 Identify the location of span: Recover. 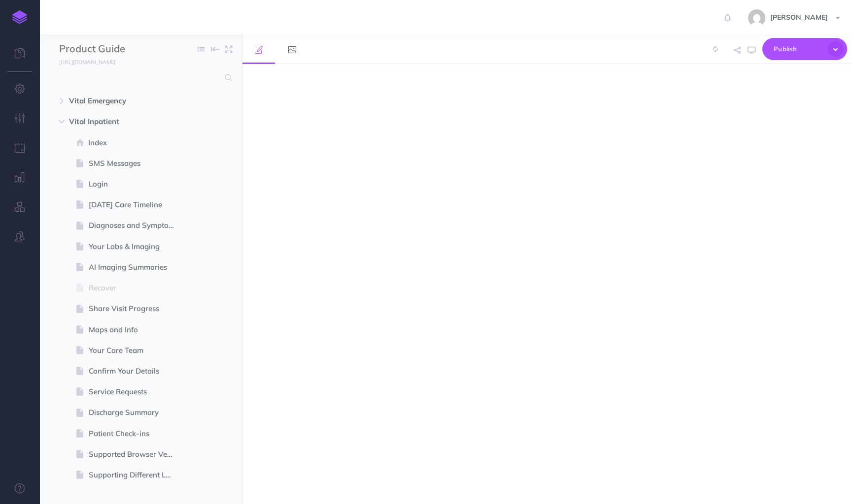
(135, 288).